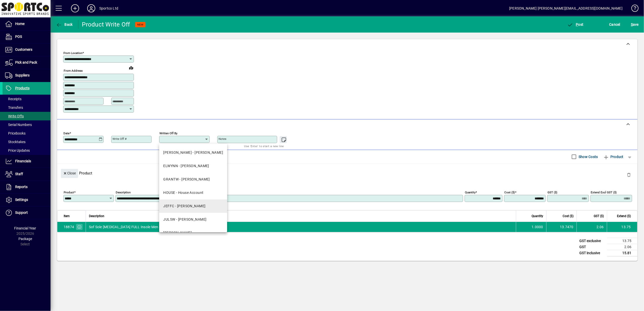 The width and height of the screenshot is (644, 311). What do you see at coordinates (109, 9) in the screenshot?
I see `div: Sportco Ltd` at bounding box center [109, 9].